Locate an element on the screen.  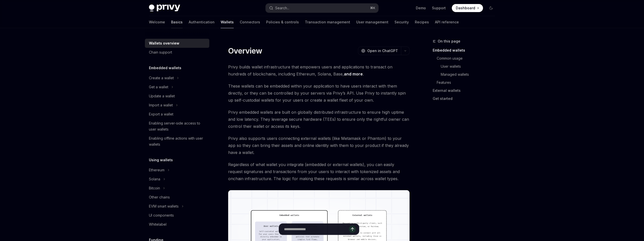
a: Wallets overview is located at coordinates (177, 44).